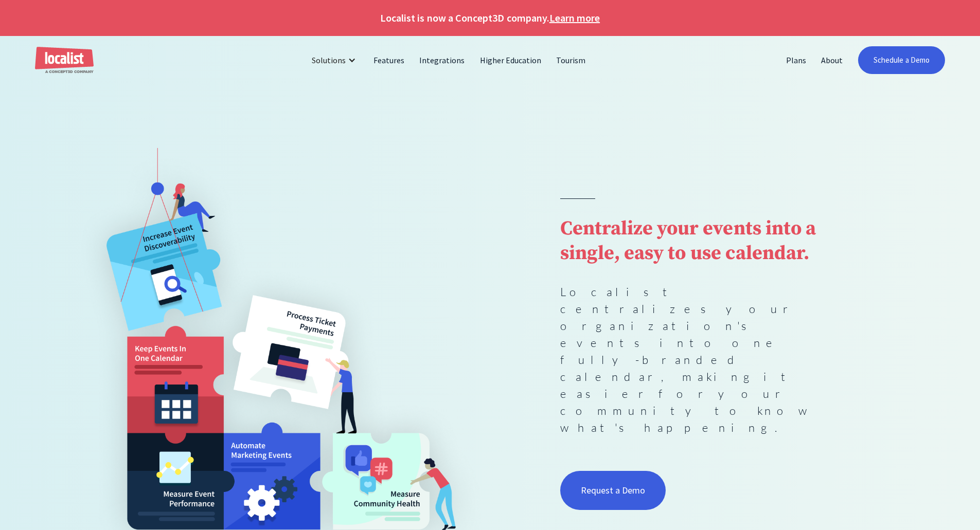 This screenshot has width=980, height=530. I want to click on a: Learn more, so click(574, 18).